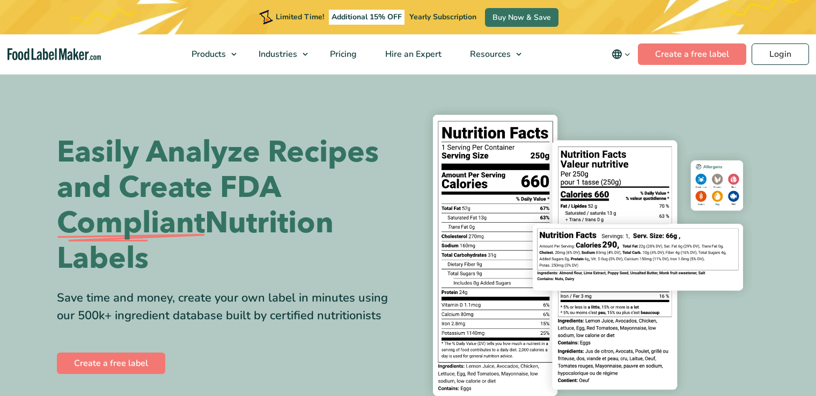 Image resolution: width=816 pixels, height=396 pixels. Describe the element at coordinates (780, 54) in the screenshot. I see `a: Login` at that location.